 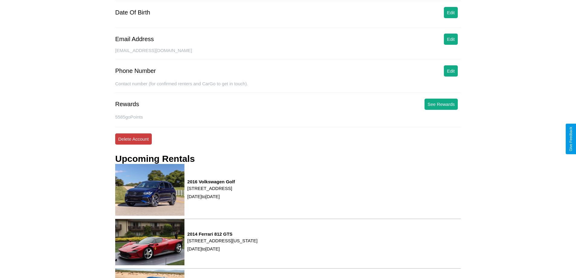 I want to click on p: 5585 goPoints, so click(x=288, y=117).